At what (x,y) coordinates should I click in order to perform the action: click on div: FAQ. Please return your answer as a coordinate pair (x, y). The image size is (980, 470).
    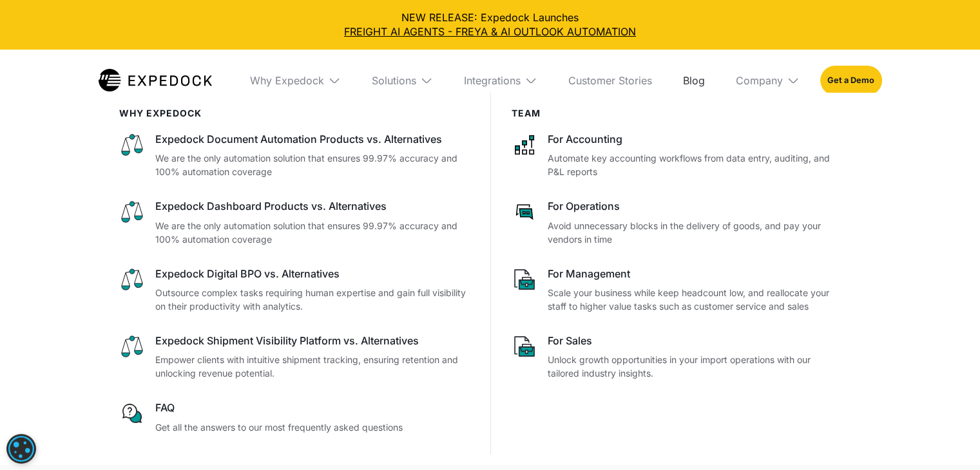
    Looking at the image, I should click on (312, 408).